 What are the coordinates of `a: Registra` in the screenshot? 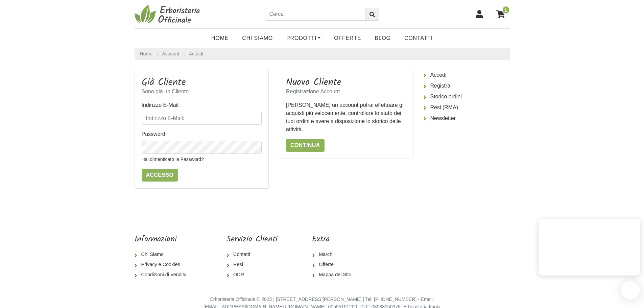 It's located at (466, 86).